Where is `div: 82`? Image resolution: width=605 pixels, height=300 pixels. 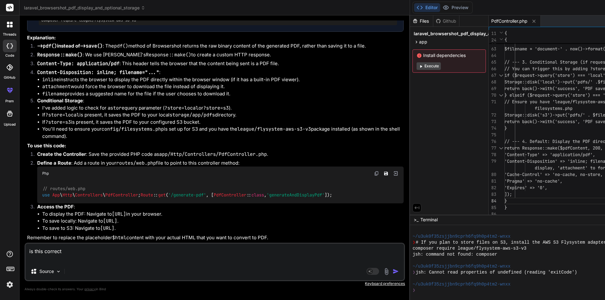
div: 82 is located at coordinates (493, 188).